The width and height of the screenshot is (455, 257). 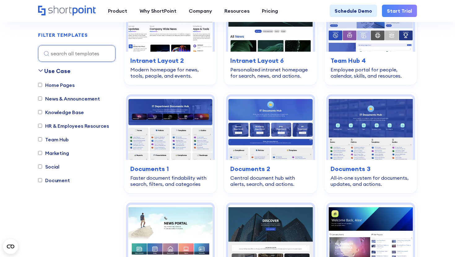 I want to click on input: Home Pages, so click(x=40, y=85).